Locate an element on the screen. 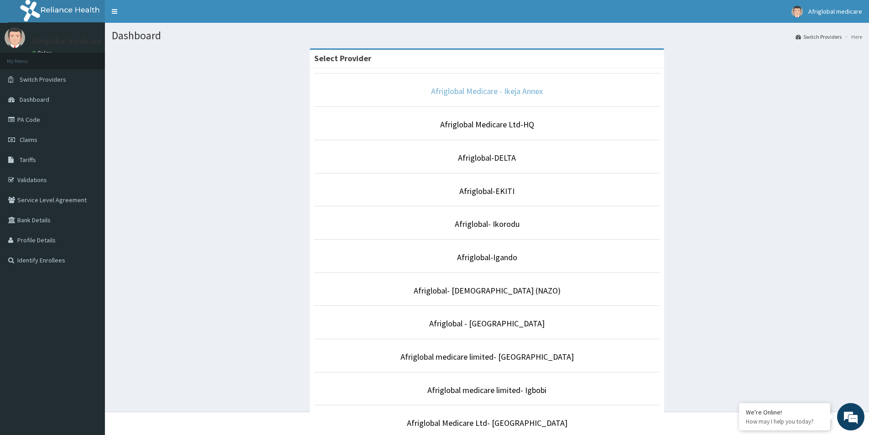  p: How may I help you today? is located at coordinates (785, 421).